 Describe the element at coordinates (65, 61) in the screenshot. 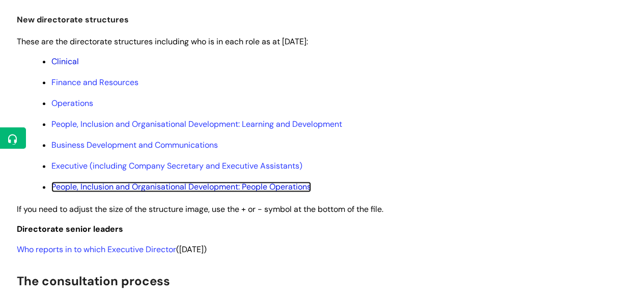

I see `a: Clinical` at that location.